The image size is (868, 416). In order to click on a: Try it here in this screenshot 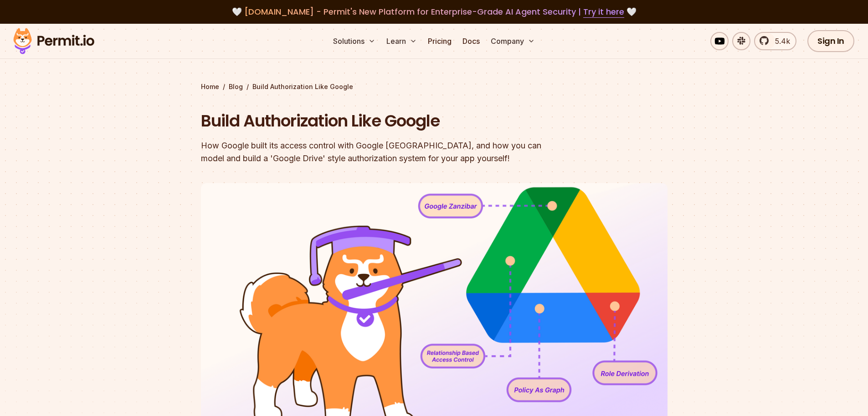, I will do `click(604, 12)`.